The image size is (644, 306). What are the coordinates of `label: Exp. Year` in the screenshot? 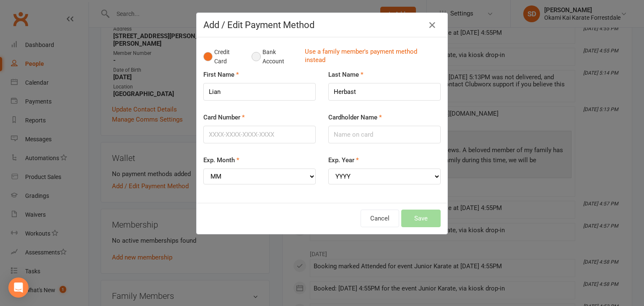 It's located at (344, 160).